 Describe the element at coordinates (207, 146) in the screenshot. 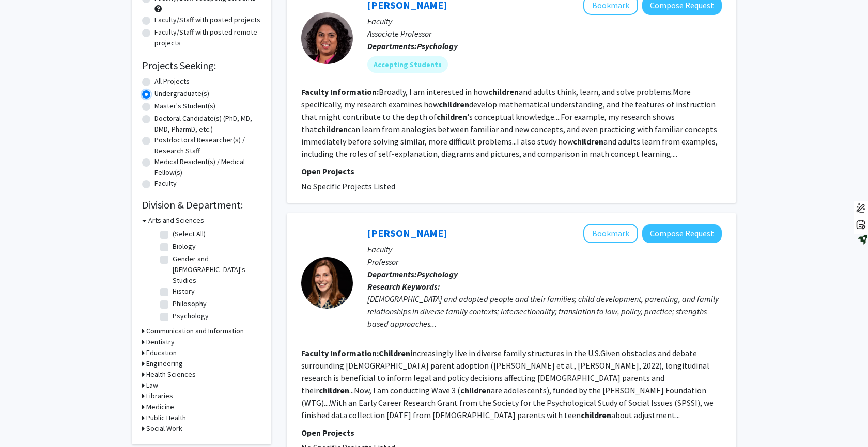

I see `label: Postdoctoral Researcher(s) / Research Staff` at that location.